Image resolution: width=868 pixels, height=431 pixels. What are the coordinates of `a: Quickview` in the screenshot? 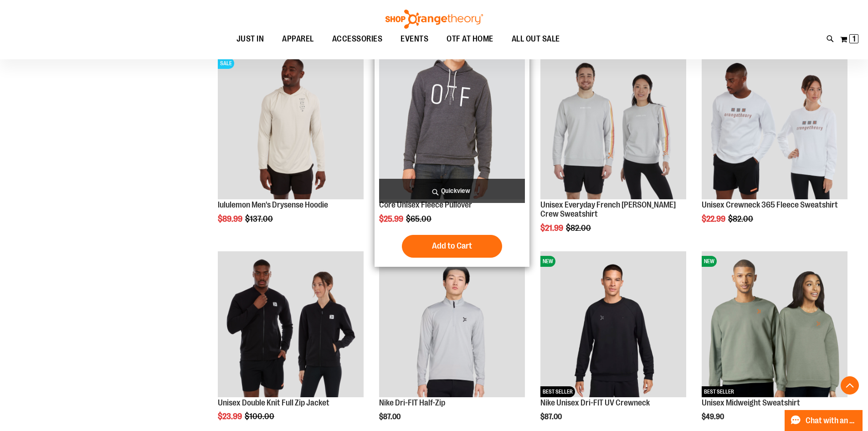 It's located at (452, 191).